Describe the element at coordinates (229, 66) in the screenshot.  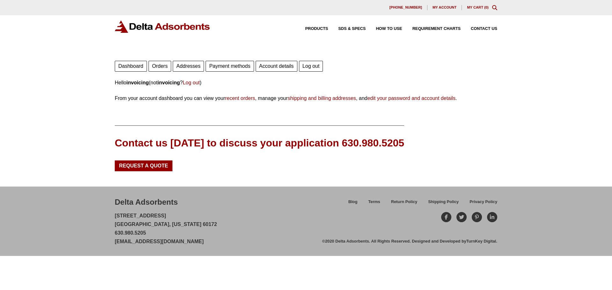
I see `a: Payment methods` at that location.